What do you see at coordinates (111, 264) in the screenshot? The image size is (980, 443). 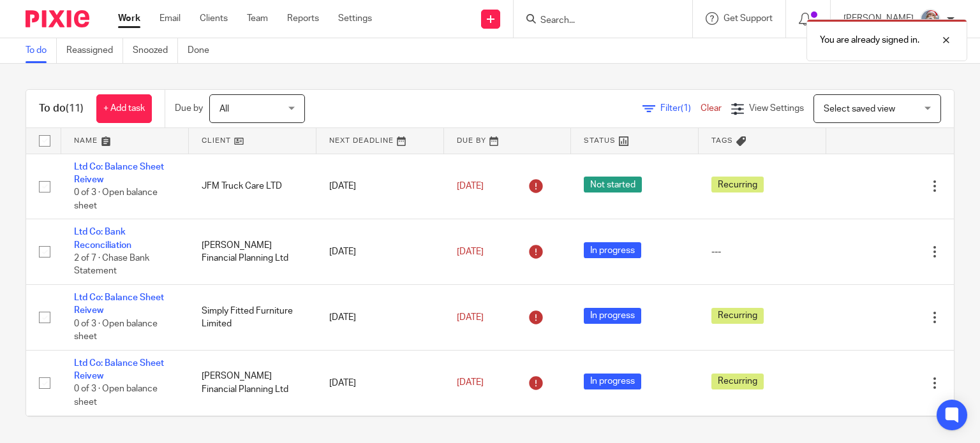 I see `span: 2 of 7 · Chase Bank Statement` at bounding box center [111, 264].